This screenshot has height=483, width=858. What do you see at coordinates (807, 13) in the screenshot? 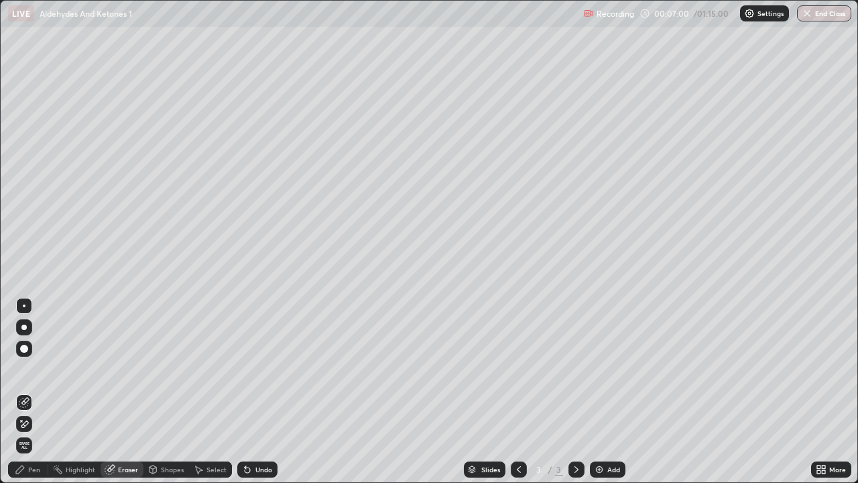
I see `img: end-class-cross` at bounding box center [807, 13].